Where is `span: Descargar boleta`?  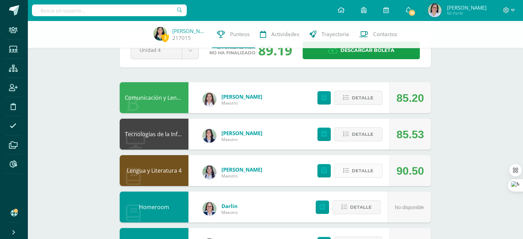 span: Descargar boleta is located at coordinates (367, 50).